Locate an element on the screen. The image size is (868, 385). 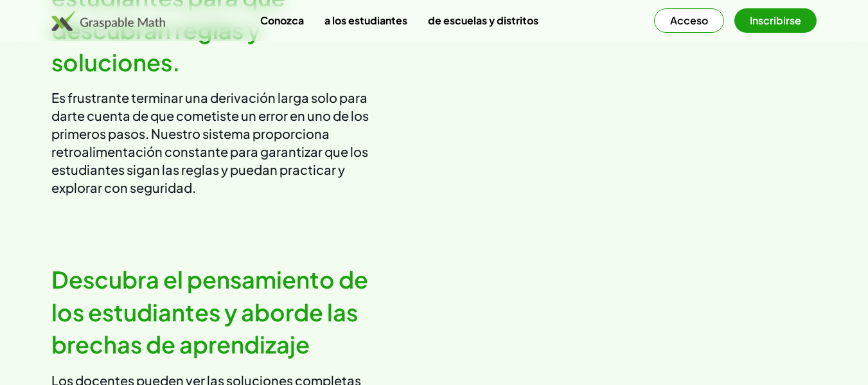
a: Conozca is located at coordinates (282, 20).